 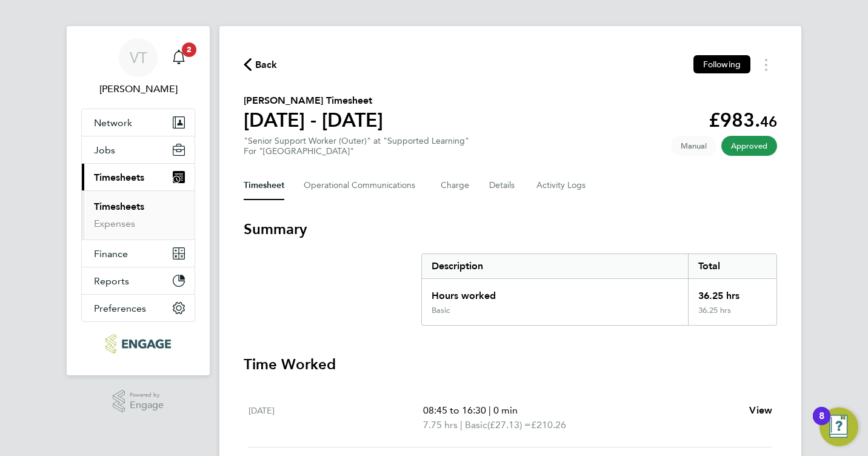 I want to click on button: Network, so click(x=138, y=122).